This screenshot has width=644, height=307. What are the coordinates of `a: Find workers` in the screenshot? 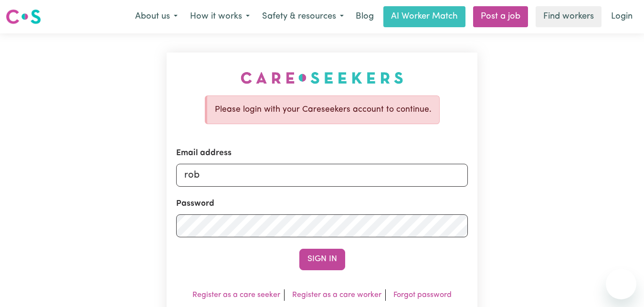 It's located at (568, 17).